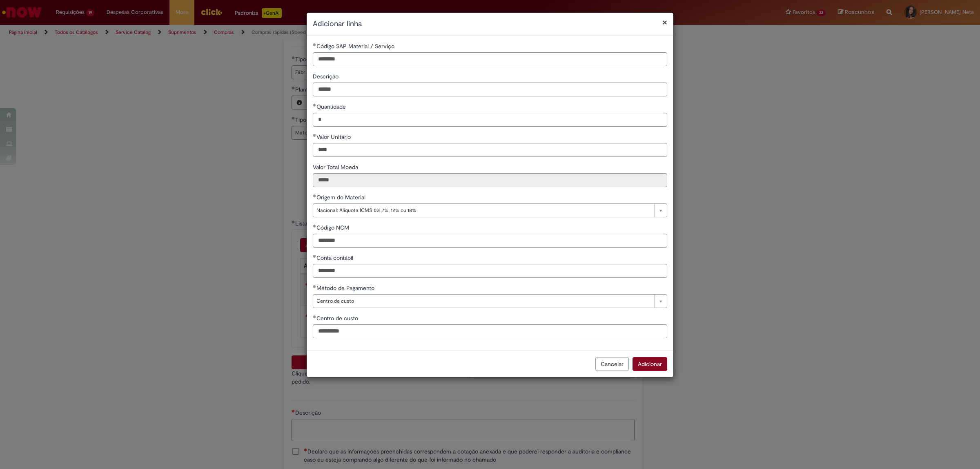  Describe the element at coordinates (664, 22) in the screenshot. I see `button: Fechar modal` at that location.